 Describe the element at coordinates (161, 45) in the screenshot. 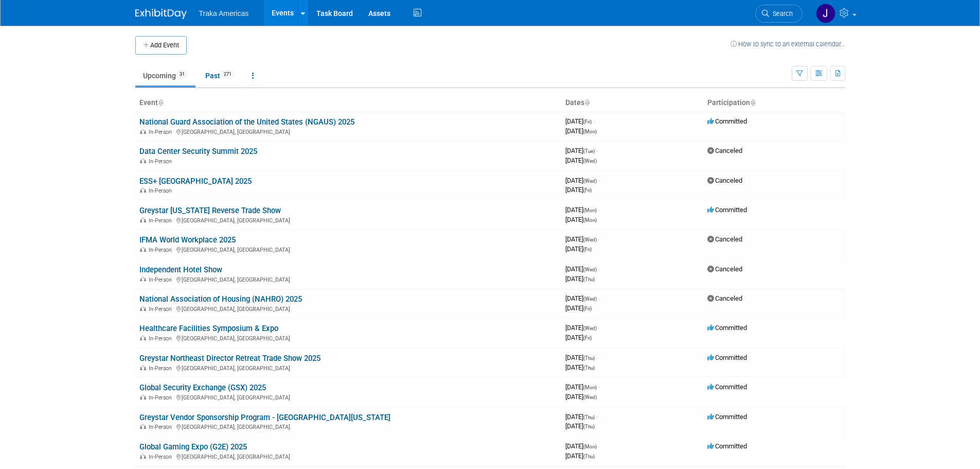

I see `button: Add Event` at that location.